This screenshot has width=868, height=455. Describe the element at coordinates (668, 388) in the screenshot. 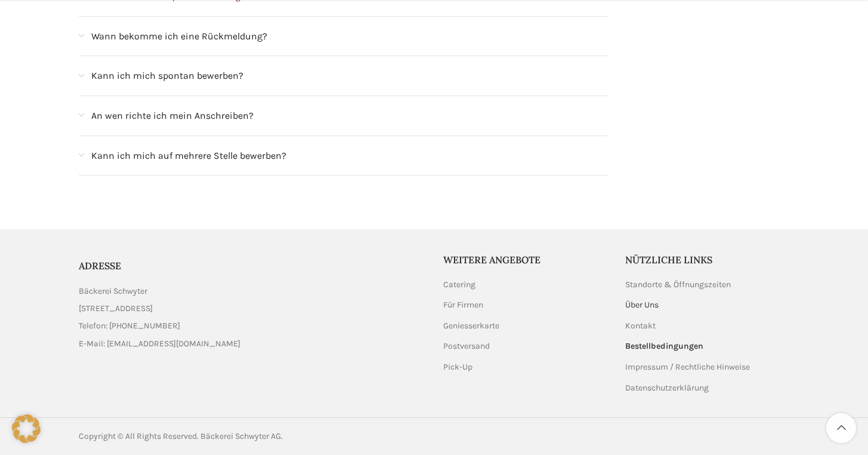

I see `a: Datenschutzerklärung` at that location.